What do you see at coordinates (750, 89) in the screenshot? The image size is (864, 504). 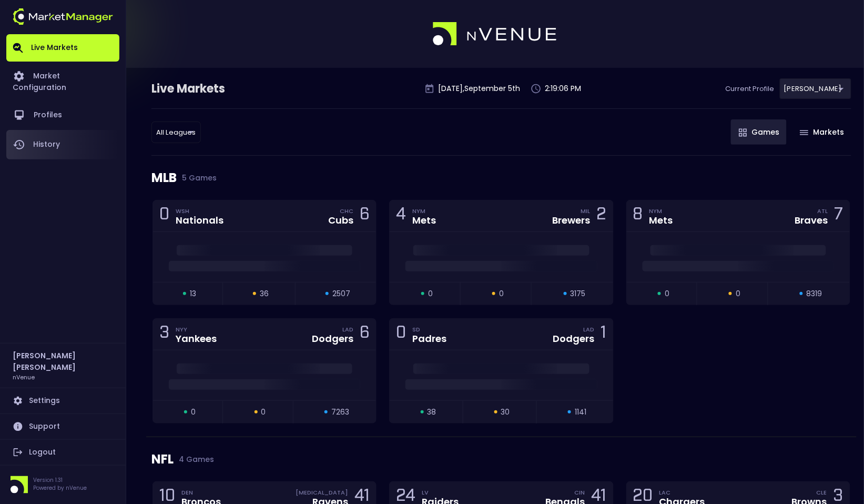 I see `p: Current Profile` at bounding box center [750, 89].